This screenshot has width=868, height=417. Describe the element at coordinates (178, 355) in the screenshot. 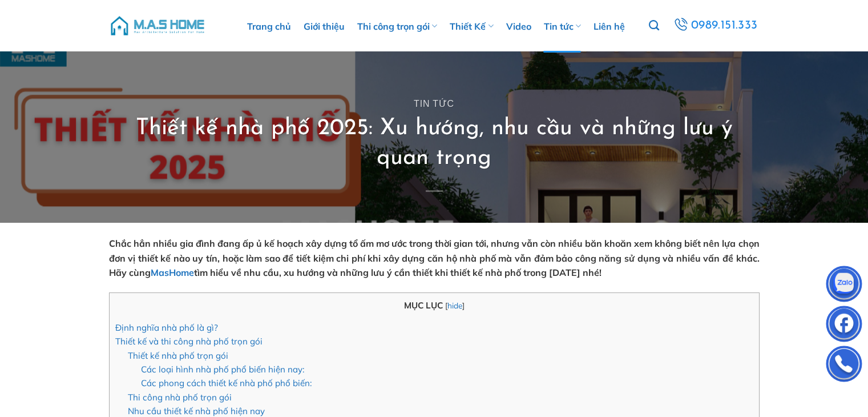

I see `a: Thiết kế nhà phố trọn gói` at that location.